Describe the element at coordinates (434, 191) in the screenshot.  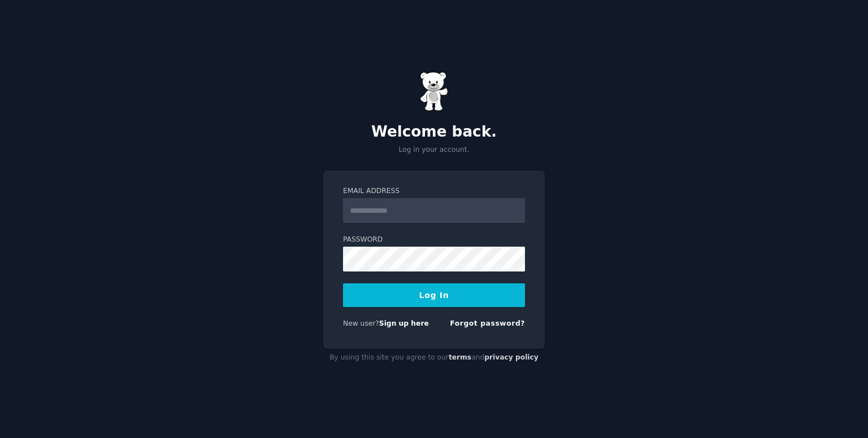
I see `label: Email Address` at that location.